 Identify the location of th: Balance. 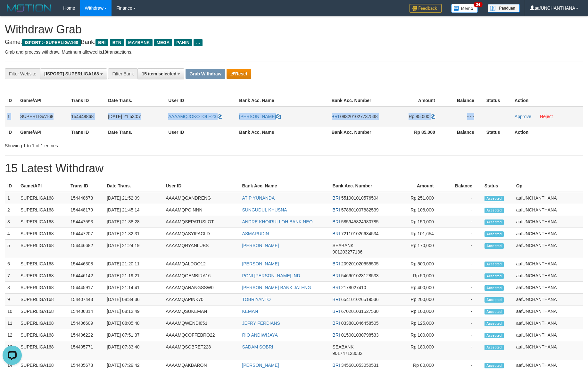
(464, 132).